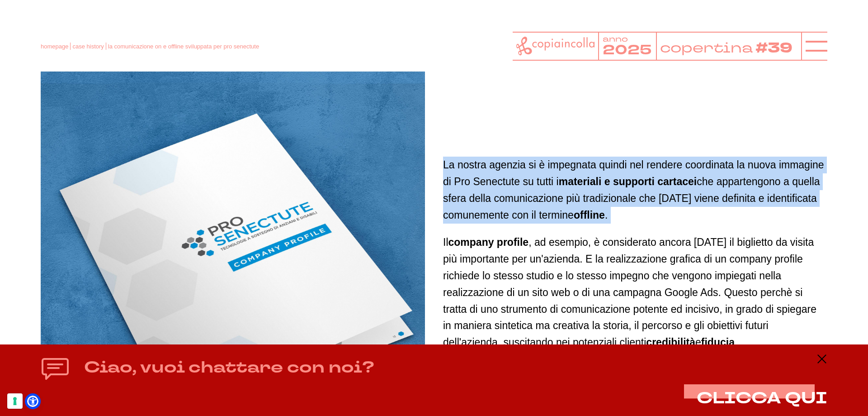 This screenshot has width=868, height=416. What do you see at coordinates (615, 39) in the screenshot?
I see `tspan: anno` at bounding box center [615, 39].